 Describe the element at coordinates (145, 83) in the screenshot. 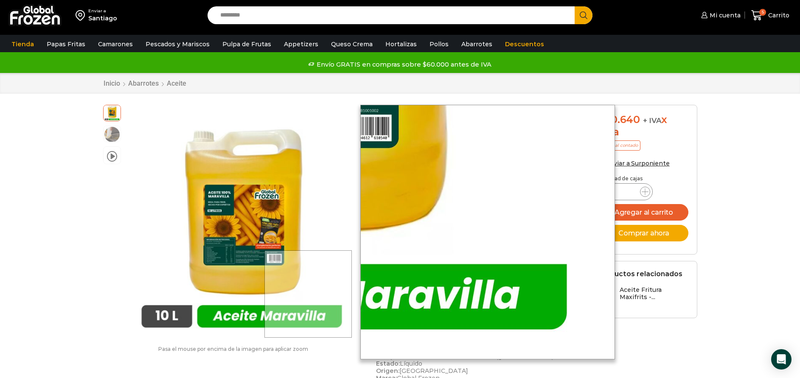

I see `nav: Breadcrumb` at that location.